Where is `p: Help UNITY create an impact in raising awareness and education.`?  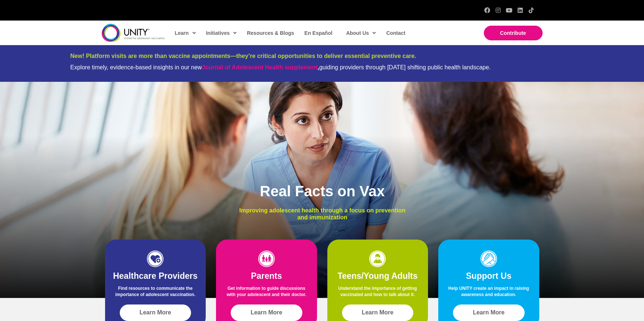 p: Help UNITY create an impact in raising awareness and education. is located at coordinates (489, 293).